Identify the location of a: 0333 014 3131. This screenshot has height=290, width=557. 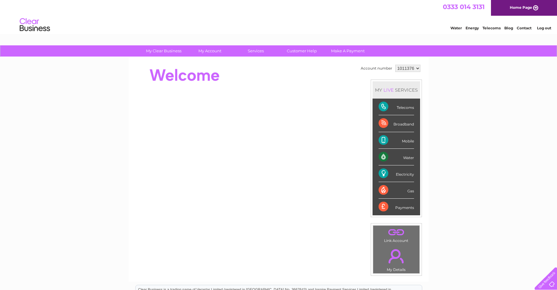
(464, 7).